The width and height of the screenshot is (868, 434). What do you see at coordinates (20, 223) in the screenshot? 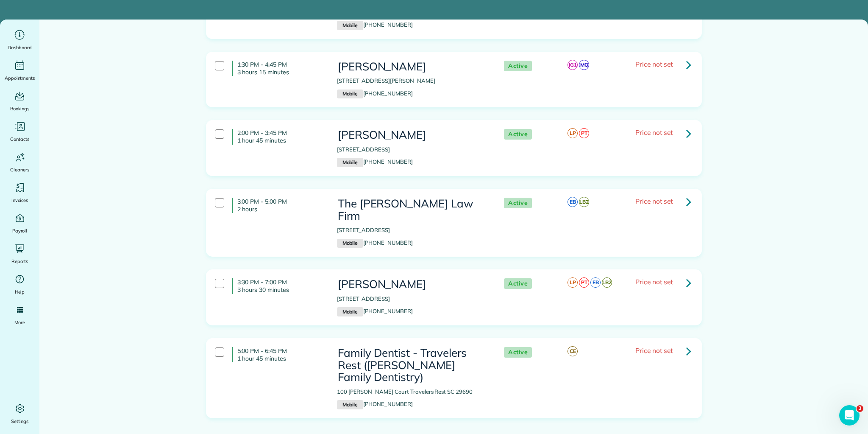
I see `a: Payroll` at bounding box center [20, 223].